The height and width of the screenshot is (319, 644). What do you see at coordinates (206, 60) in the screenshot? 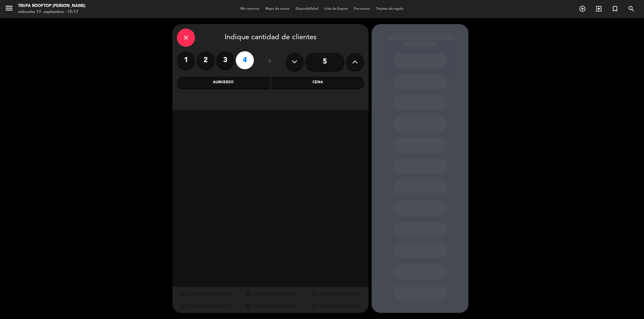
I see `label: 2` at bounding box center [206, 60].